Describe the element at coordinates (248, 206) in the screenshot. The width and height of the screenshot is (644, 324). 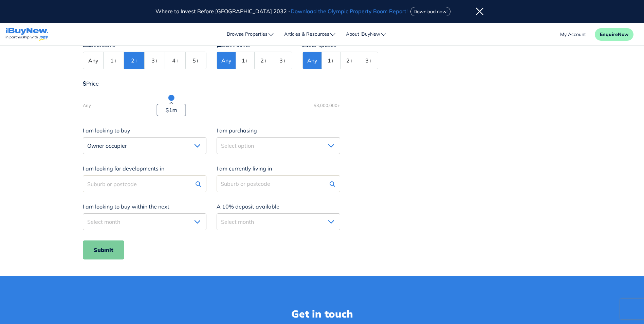
I see `label: A 10% deposit available` at that location.